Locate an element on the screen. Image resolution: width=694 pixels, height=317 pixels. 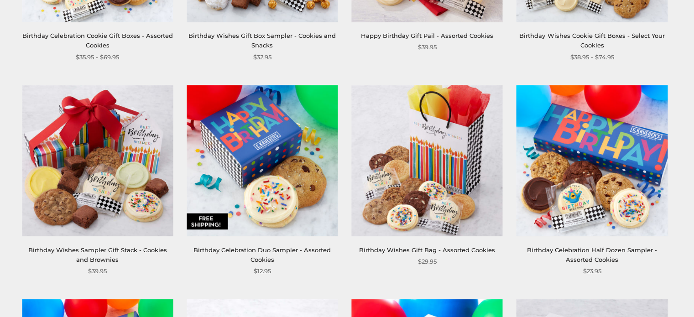
img: Birthday Celebration Duo Sampler - Assorted Cookies is located at coordinates (262, 160).